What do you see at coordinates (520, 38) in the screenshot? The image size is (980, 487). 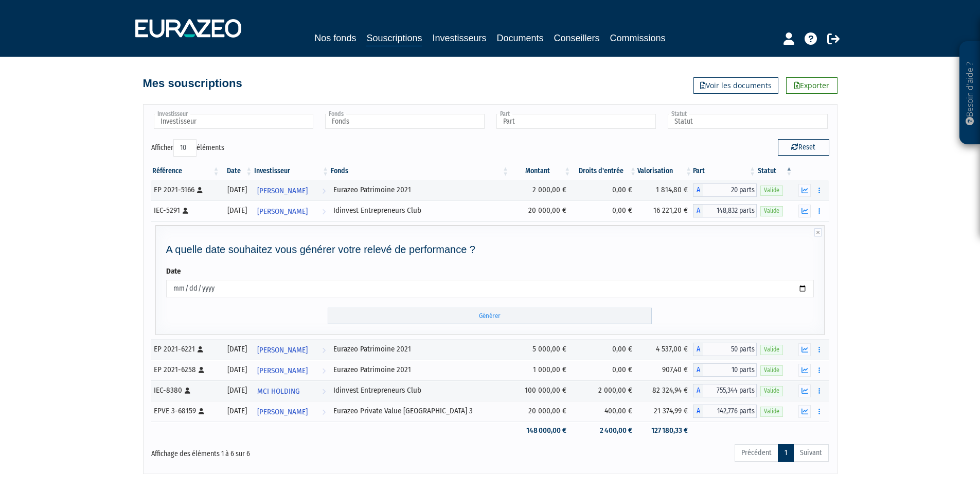 I see `a: Documents` at bounding box center [520, 38].